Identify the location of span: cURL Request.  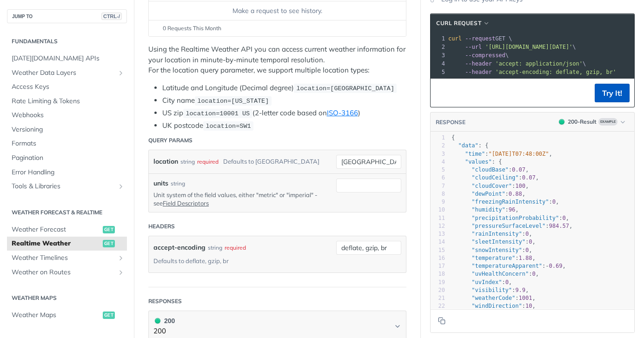
(458, 23).